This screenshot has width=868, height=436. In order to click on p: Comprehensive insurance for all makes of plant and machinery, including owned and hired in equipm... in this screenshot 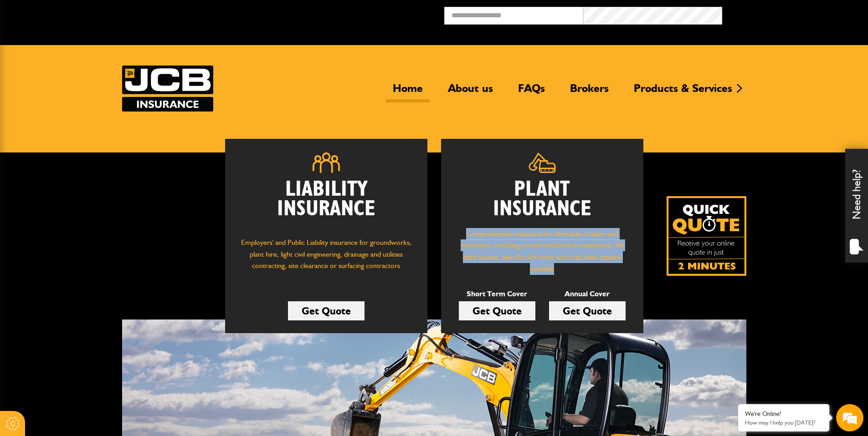, I will do `click(542, 251)`.